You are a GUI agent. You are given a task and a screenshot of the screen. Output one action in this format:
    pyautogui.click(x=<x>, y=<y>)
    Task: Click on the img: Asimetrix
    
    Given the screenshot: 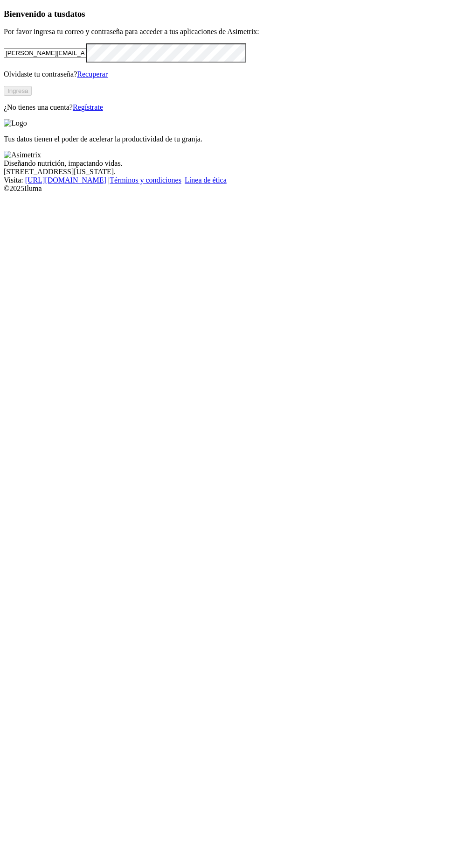 What is the action you would take?
    pyautogui.click(x=23, y=155)
    